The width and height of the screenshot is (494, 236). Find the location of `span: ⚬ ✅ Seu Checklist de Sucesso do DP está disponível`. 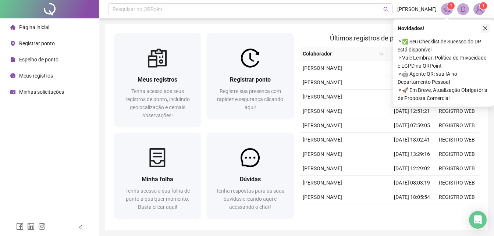

span: ⚬ ✅ Seu Checklist de Sucesso do DP está disponível is located at coordinates (444, 46).